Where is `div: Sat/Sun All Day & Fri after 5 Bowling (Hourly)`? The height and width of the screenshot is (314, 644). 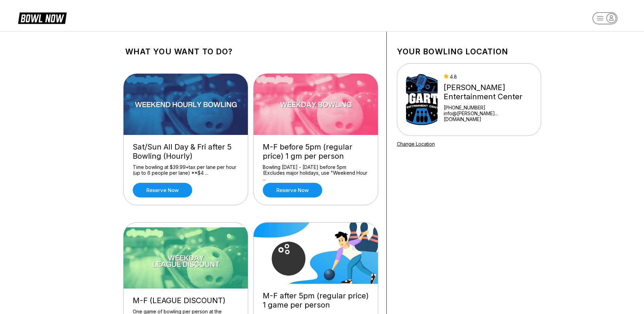 div: Sat/Sun All Day & Fri after 5 Bowling (Hourly) is located at coordinates (186, 152).